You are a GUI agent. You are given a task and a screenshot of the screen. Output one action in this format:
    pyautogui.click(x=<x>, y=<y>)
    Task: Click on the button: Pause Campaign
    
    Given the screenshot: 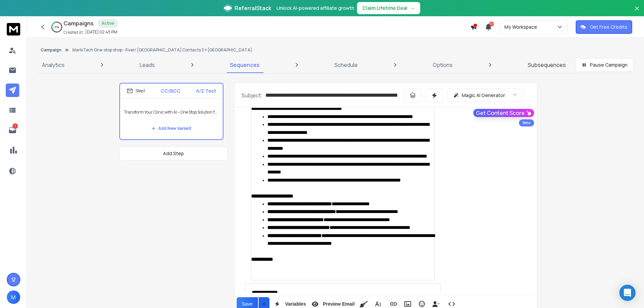 What is the action you would take?
    pyautogui.click(x=604, y=65)
    